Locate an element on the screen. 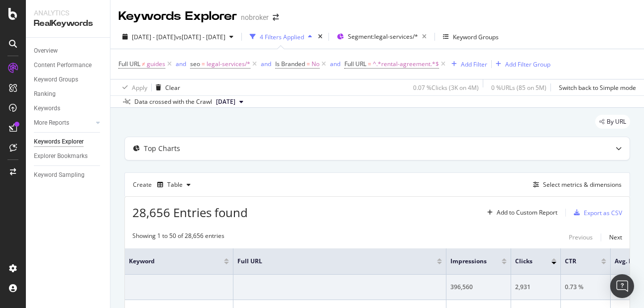 The height and width of the screenshot is (308, 644). div: 2,931 is located at coordinates (536, 287).